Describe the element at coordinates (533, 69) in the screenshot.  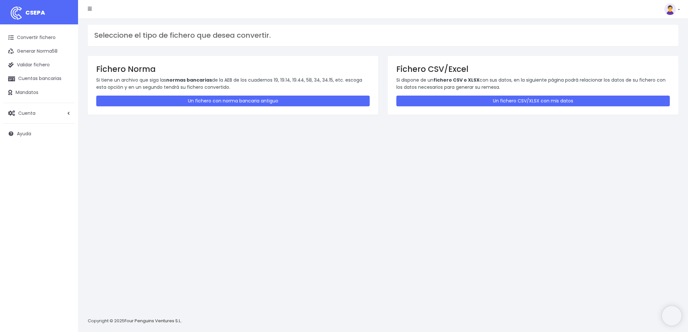
I see `h3: Fichero CSV/Excel` at that location.